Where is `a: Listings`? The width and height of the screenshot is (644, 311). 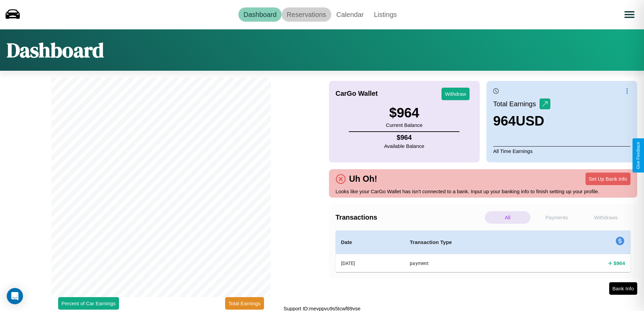
a: Listings is located at coordinates (385, 14).